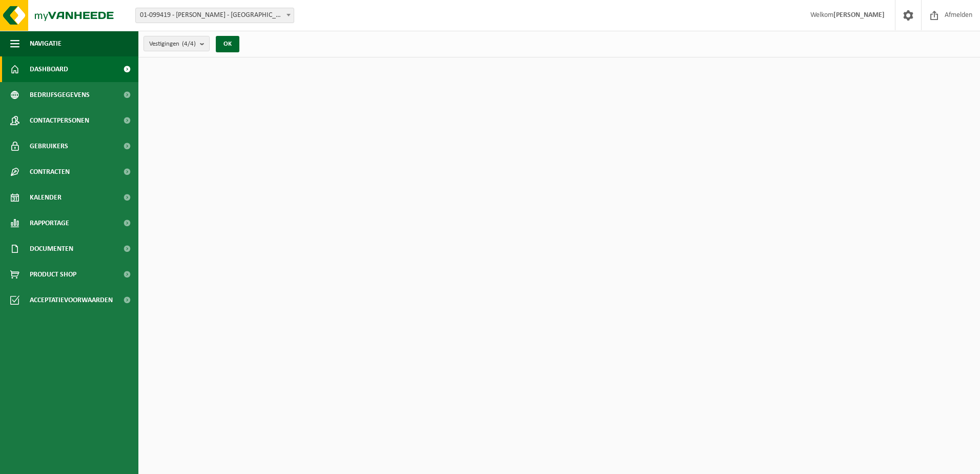  Describe the element at coordinates (46, 197) in the screenshot. I see `span: Kalender` at that location.